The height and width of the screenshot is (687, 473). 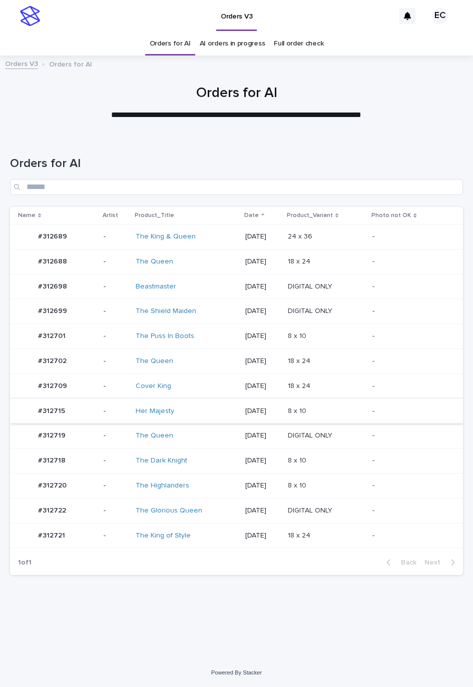 What do you see at coordinates (232, 44) in the screenshot?
I see `a: AI orders in progress` at bounding box center [232, 44].